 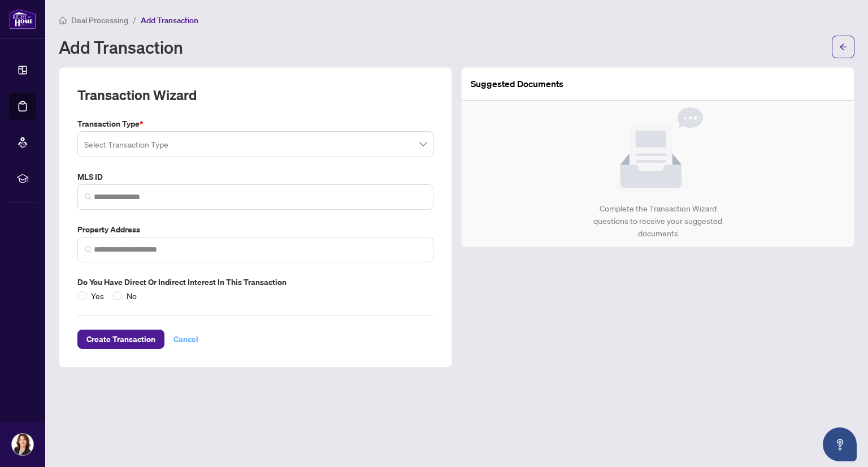 I want to click on button: Open asap, so click(x=840, y=444).